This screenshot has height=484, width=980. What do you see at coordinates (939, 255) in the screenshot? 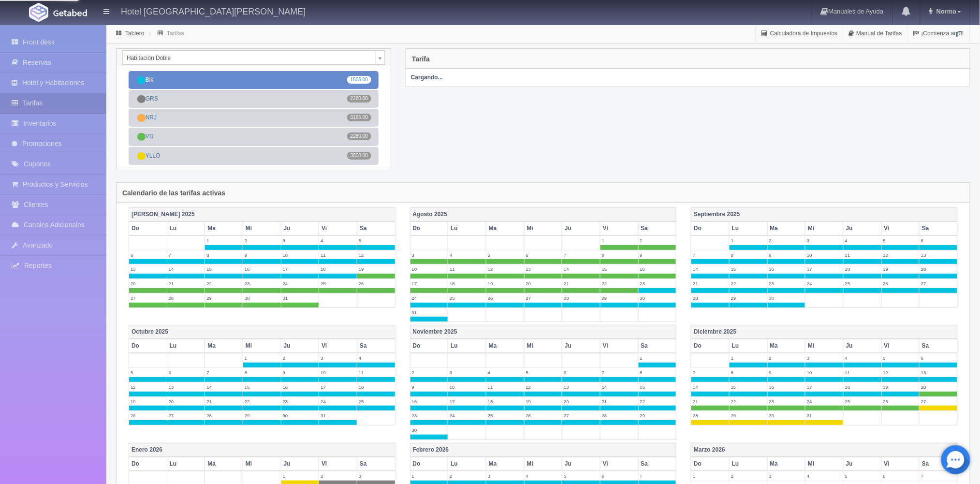
I see `label: 13` at bounding box center [939, 255].